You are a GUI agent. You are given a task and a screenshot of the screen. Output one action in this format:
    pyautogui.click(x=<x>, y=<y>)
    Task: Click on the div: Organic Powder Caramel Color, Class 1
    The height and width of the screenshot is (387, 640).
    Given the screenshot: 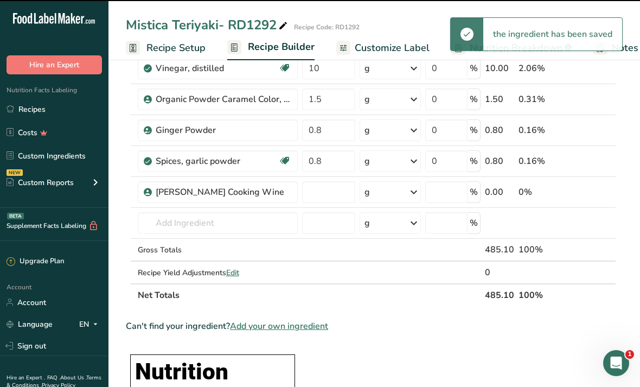 What is the action you would take?
    pyautogui.click(x=223, y=99)
    